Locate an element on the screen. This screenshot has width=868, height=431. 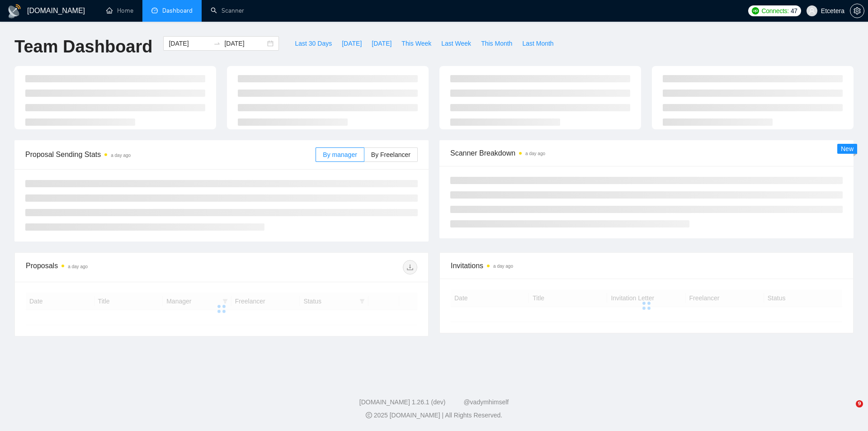
button: Last Week is located at coordinates (456, 44).